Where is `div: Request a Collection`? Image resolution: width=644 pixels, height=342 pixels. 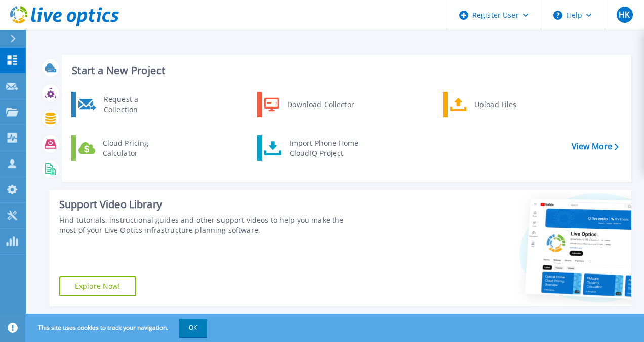
div: Request a Collection is located at coordinates (136, 105).